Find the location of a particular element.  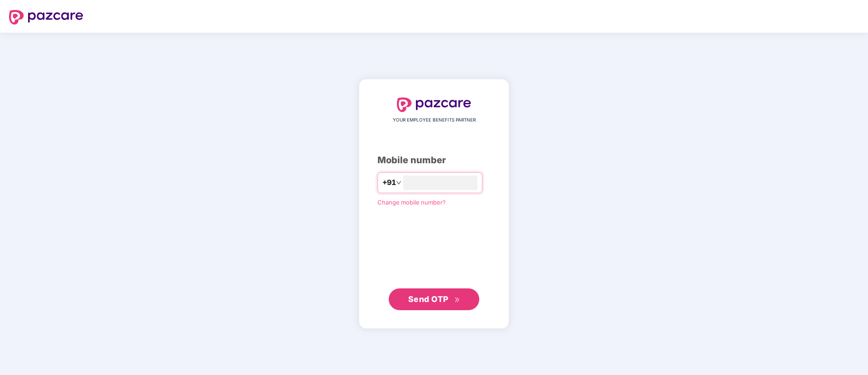

span: double-right is located at coordinates (457, 300).